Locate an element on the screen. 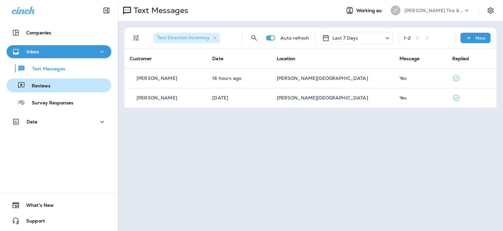  button: Reviews is located at coordinates (59, 86).